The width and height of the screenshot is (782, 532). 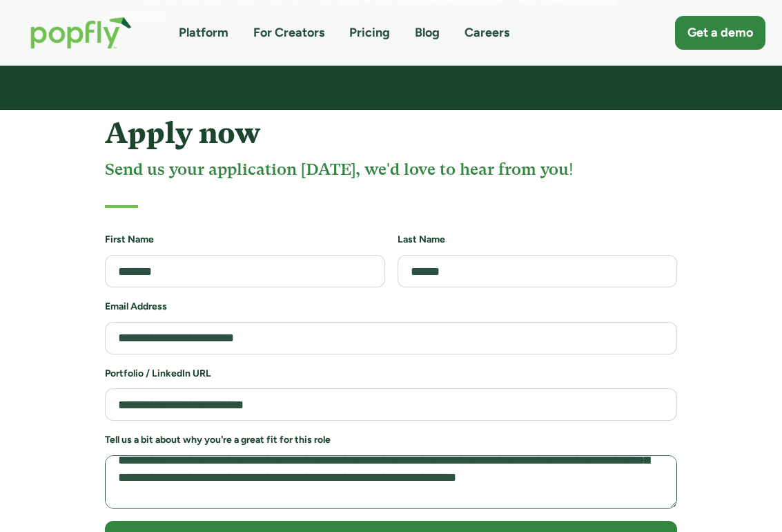 What do you see at coordinates (391, 306) in the screenshot?
I see `h6: Email Address` at bounding box center [391, 306].